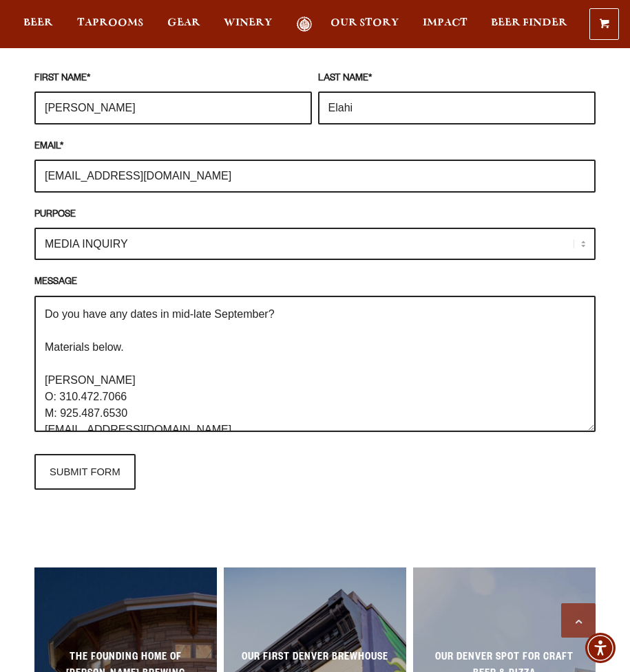 The width and height of the screenshot is (630, 672). I want to click on span: Taprooms, so click(110, 23).